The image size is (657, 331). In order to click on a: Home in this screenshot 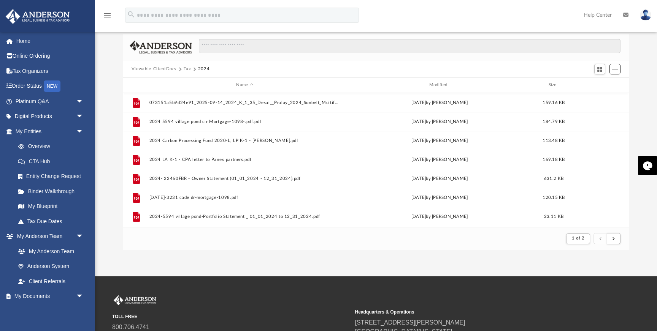, I will do `click(50, 41)`.